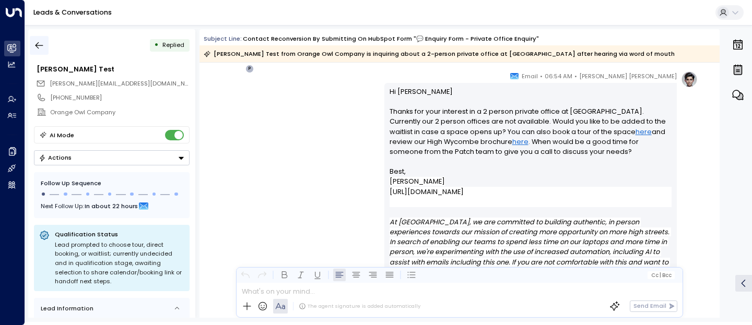 The width and height of the screenshot is (752, 325). I want to click on button: Cc|Bcc, so click(661, 275).